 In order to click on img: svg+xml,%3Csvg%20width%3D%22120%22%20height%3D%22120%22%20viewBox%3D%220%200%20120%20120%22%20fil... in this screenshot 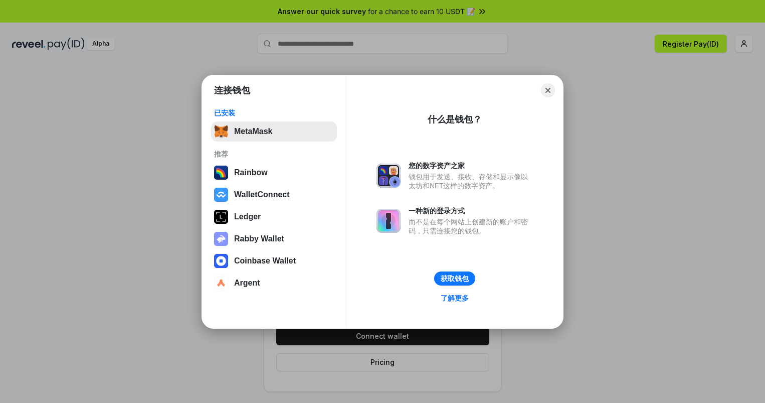, I will do `click(221, 172)`.